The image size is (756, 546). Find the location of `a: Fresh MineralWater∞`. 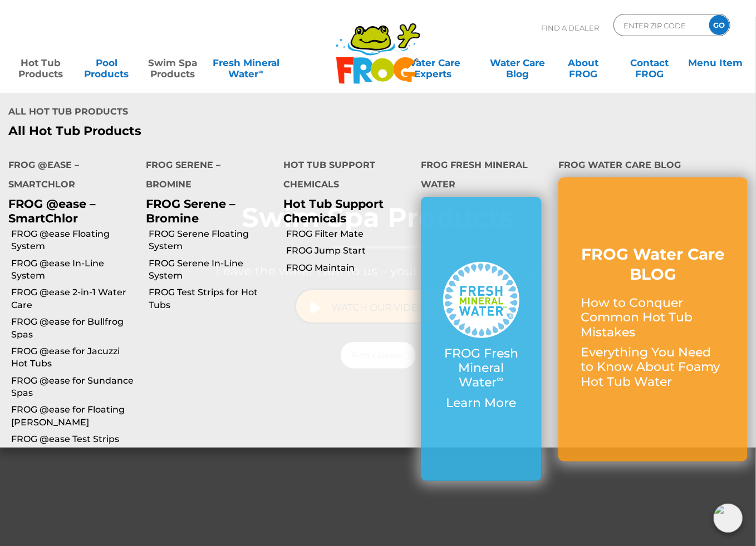

a: Fresh MineralWater∞ is located at coordinates (246, 63).